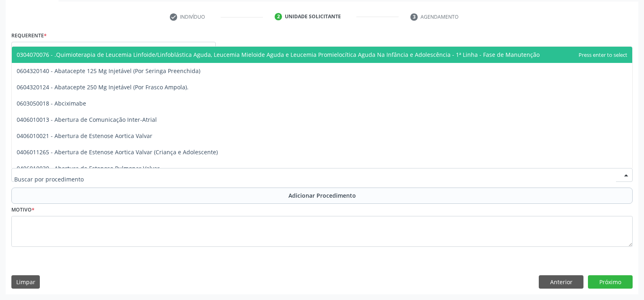 The height and width of the screenshot is (300, 644). Describe the element at coordinates (23, 210) in the screenshot. I see `label: Motivo` at that location.